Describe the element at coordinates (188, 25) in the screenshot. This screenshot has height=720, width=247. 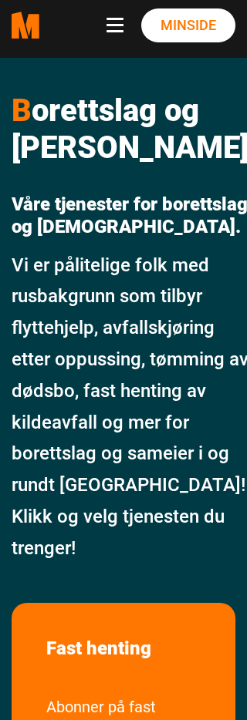
I see `a: Minside` at that location.